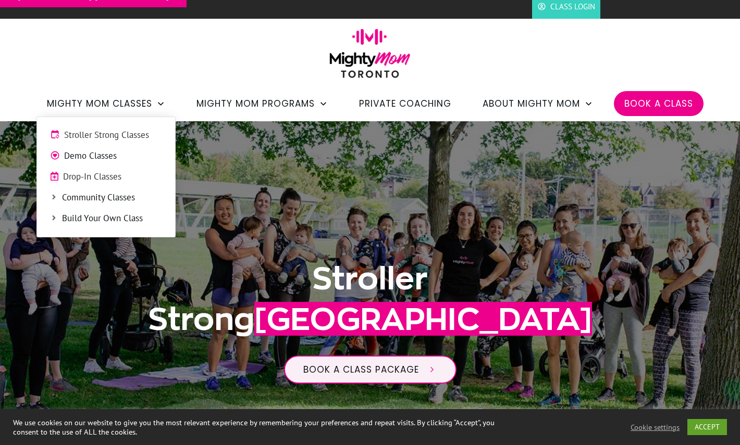 The height and width of the screenshot is (445, 740). What do you see at coordinates (263, 428) in the screenshot?
I see `div: We use cookies on our website to give you the most relevant experience by remembering your prefer...` at bounding box center [263, 428].